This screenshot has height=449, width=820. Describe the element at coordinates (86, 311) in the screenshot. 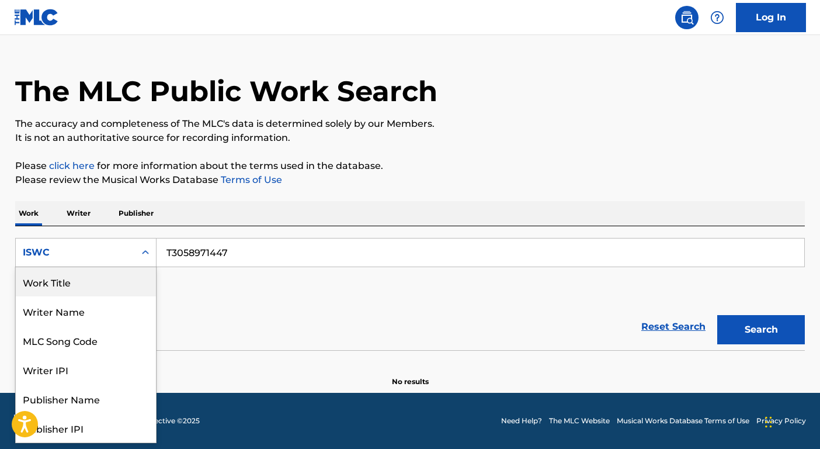

I see `div: Writer Name` at that location.